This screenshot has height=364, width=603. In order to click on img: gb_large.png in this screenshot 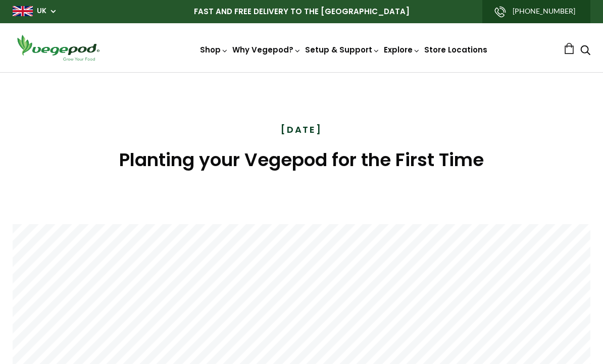, I will do `click(23, 11)`.